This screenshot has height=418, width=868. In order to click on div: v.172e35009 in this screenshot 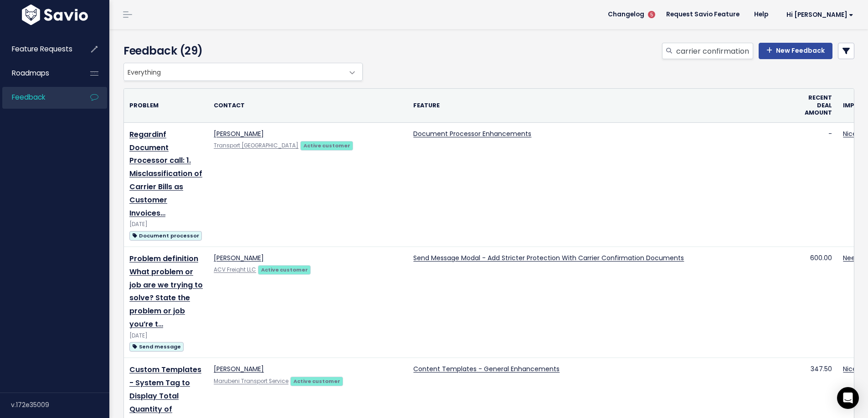, I will do `click(60, 406)`.